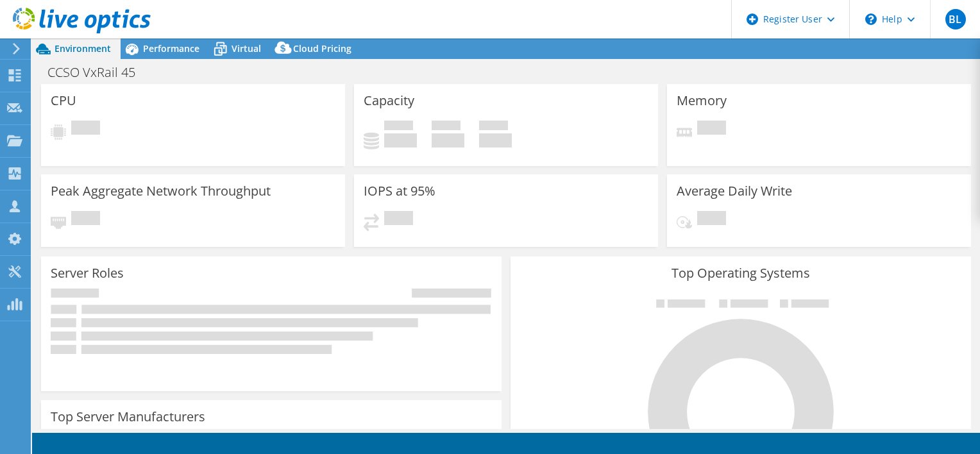 The width and height of the screenshot is (980, 454). Describe the element at coordinates (741, 273) in the screenshot. I see `h3: Top Operating Systems` at that location.